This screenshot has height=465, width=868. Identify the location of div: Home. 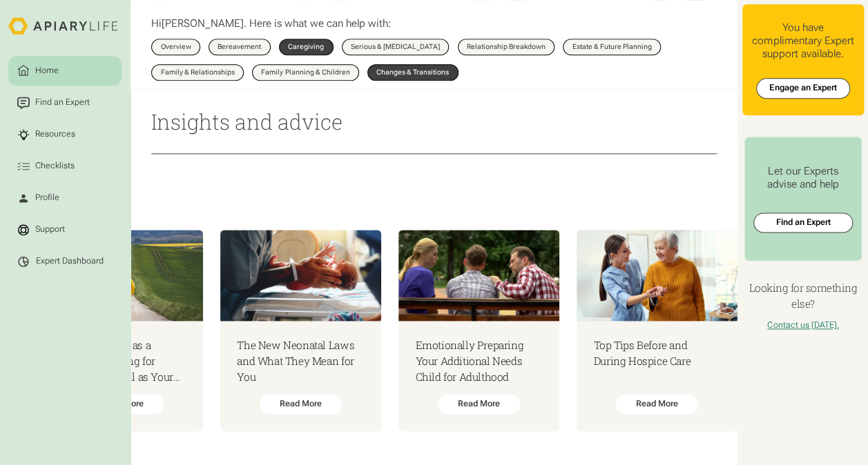
(47, 70).